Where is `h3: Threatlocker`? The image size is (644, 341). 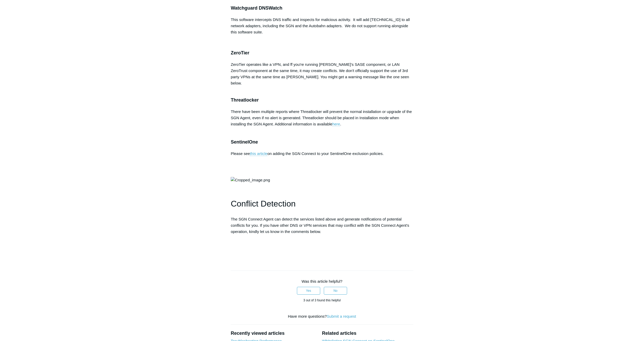 h3: Threatlocker is located at coordinates (322, 100).